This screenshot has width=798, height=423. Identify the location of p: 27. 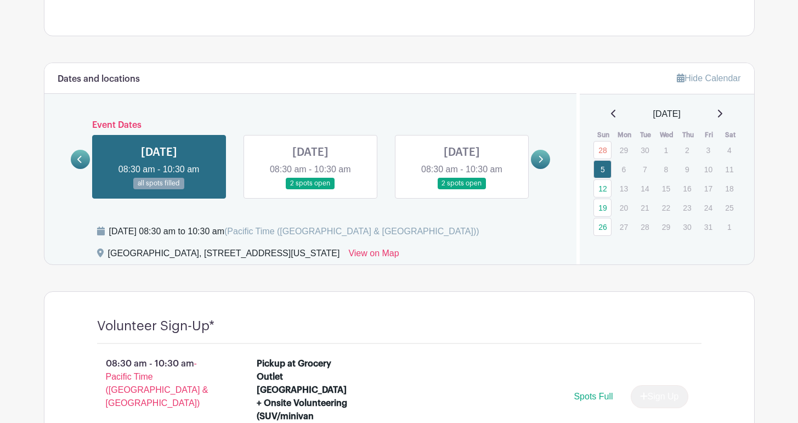
(623, 226).